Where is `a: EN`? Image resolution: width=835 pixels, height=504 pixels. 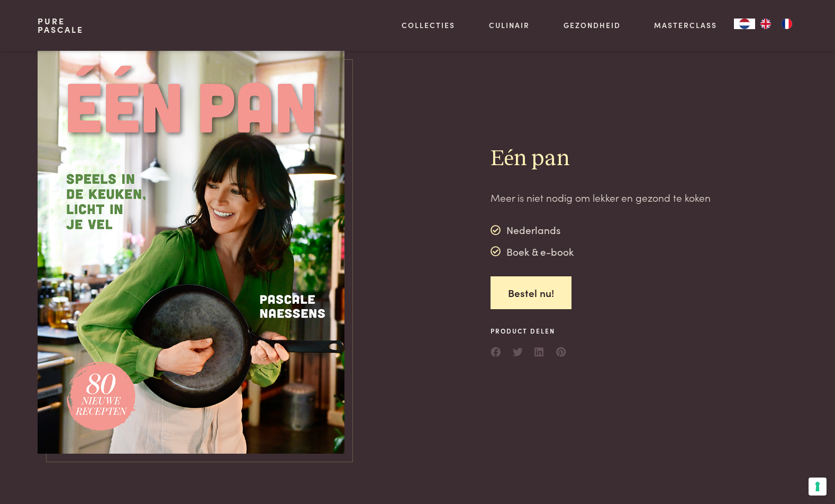
a: EN is located at coordinates (766, 24).